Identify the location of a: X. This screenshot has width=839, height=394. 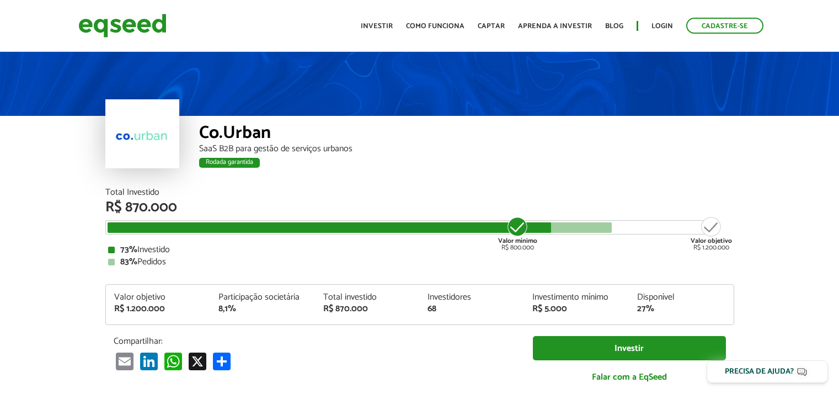
(197, 361).